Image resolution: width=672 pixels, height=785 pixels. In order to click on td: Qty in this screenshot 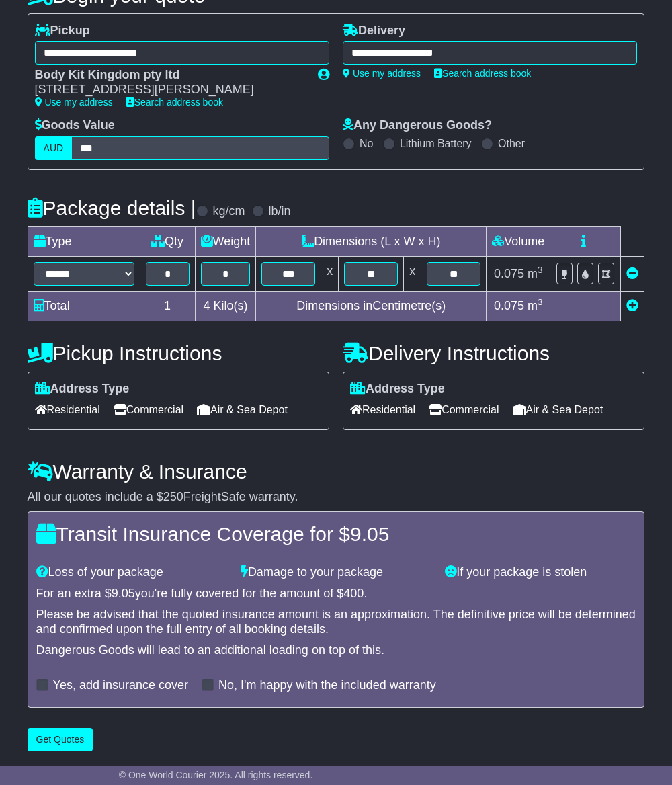, I will do `click(168, 241)`.